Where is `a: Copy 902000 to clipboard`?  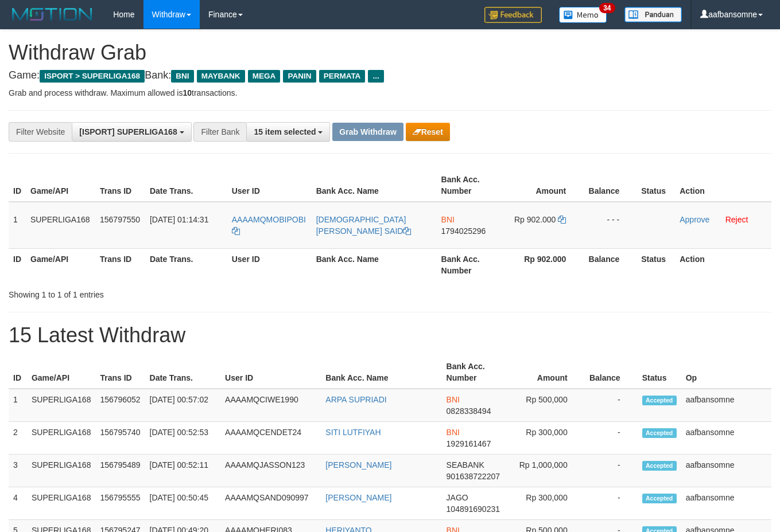
a: Copy 902000 to clipboard is located at coordinates (562, 220).